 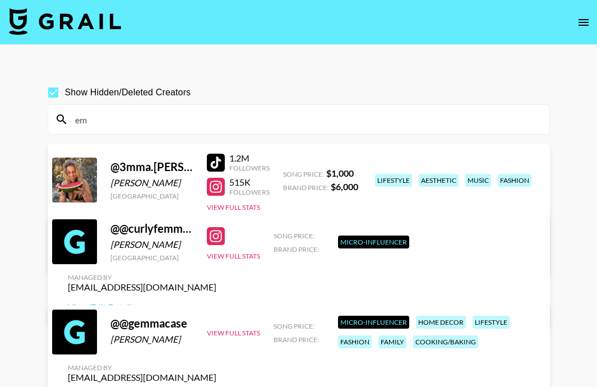 What do you see at coordinates (478, 180) in the screenshot?
I see `div: music` at bounding box center [478, 180].